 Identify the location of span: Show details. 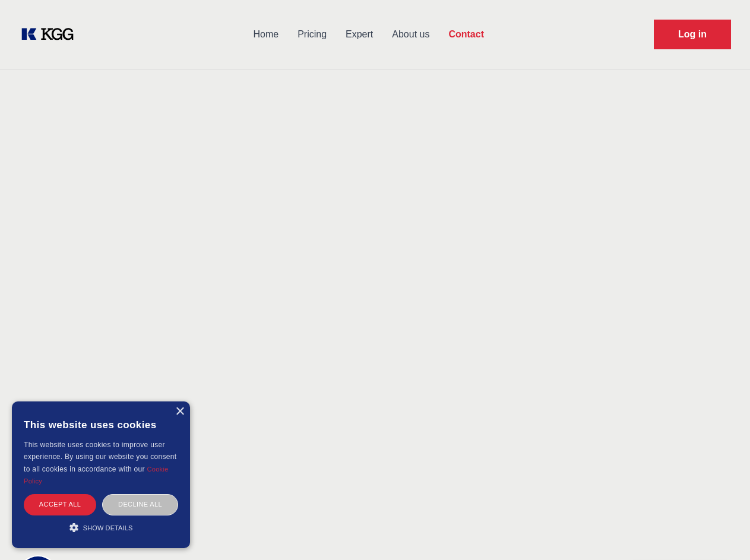
(108, 528).